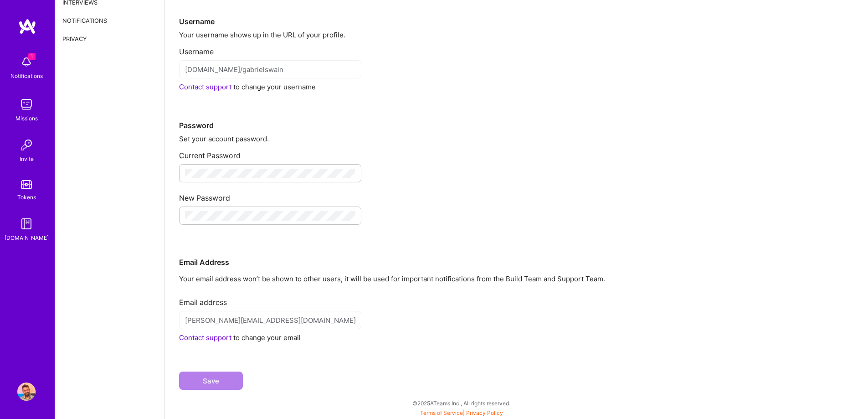 This screenshot has height=419, width=868. Describe the element at coordinates (461, 403) in the screenshot. I see `div: © 2025 ATeams Inc., All rights reserved.` at that location.